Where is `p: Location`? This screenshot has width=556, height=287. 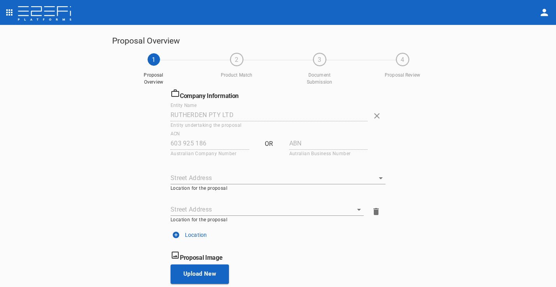
p: Location is located at coordinates (196, 235).